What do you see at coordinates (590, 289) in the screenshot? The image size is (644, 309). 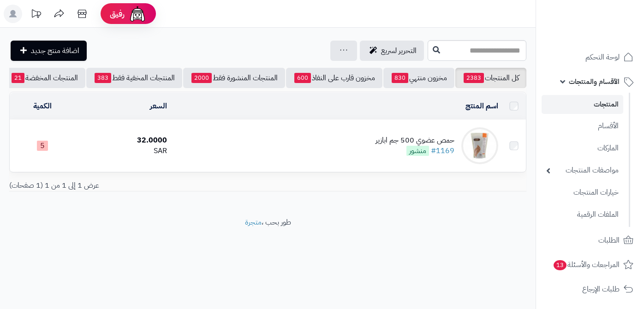 I see `a: طلبات الإرجاع` at bounding box center [590, 289].